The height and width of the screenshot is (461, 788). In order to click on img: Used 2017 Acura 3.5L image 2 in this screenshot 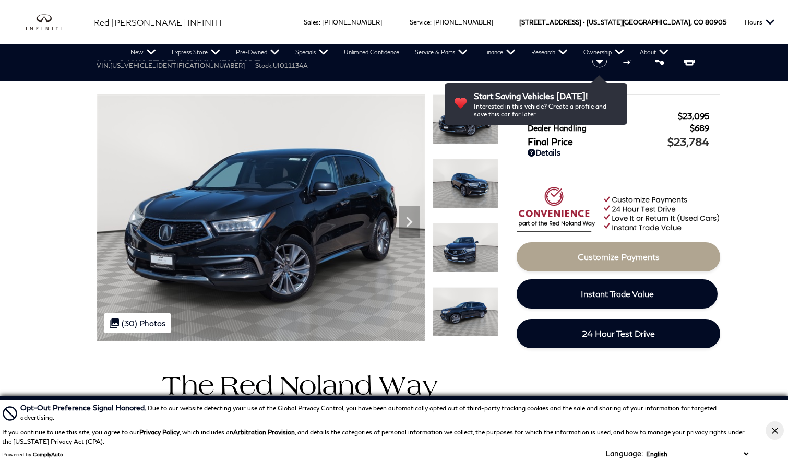, I will do `click(466, 183)`.